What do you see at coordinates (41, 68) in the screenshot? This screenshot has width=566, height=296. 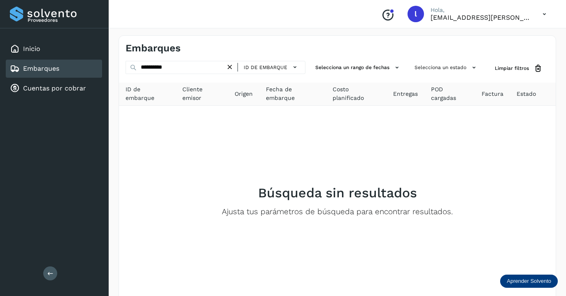 I see `a: Embarques` at bounding box center [41, 68].